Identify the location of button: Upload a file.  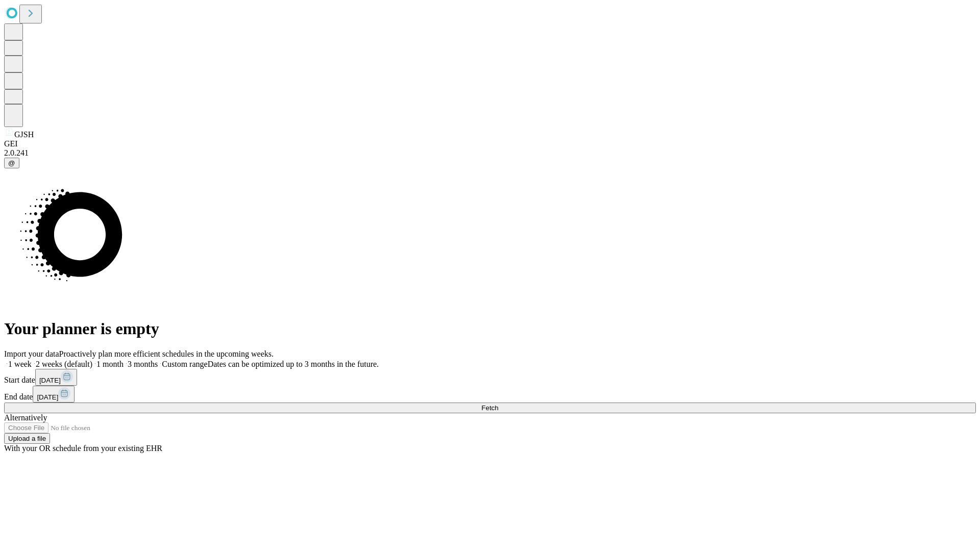
(27, 438).